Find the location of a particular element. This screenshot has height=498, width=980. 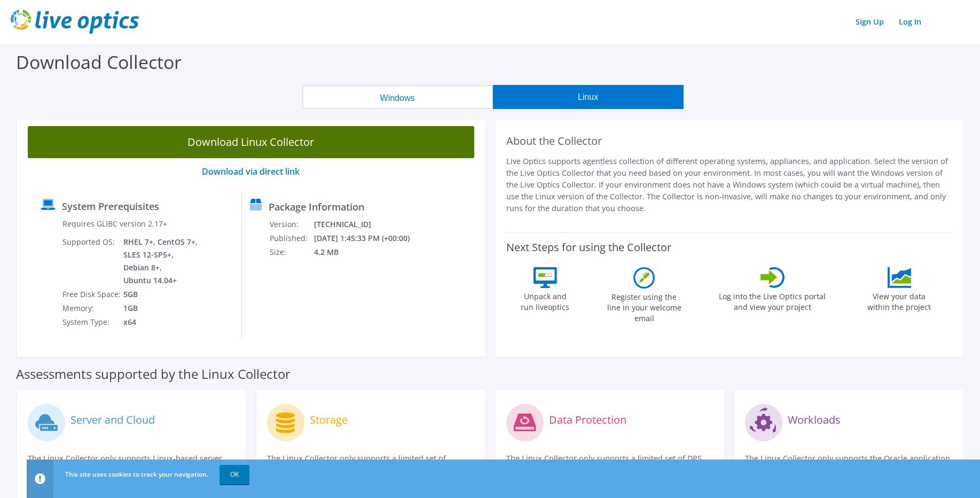

label: Data Protection is located at coordinates (587, 420).